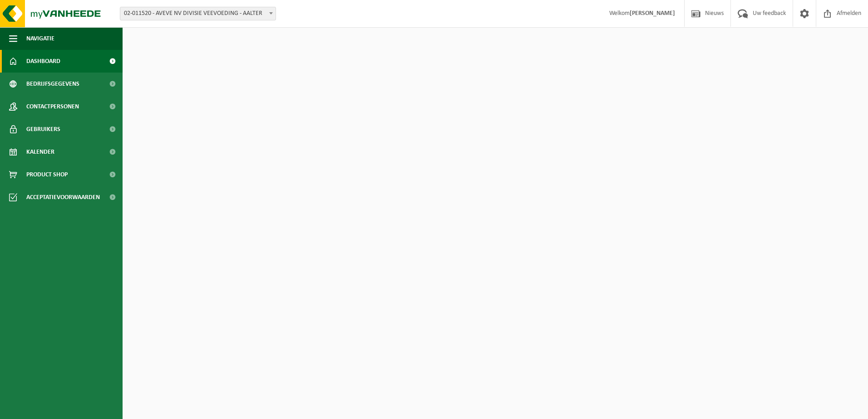 This screenshot has height=419, width=868. Describe the element at coordinates (43, 129) in the screenshot. I see `span: Gebruikers` at that location.